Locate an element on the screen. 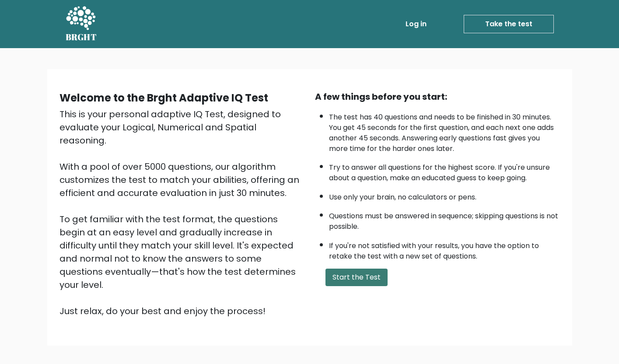  a: BRGHT is located at coordinates (81, 24).